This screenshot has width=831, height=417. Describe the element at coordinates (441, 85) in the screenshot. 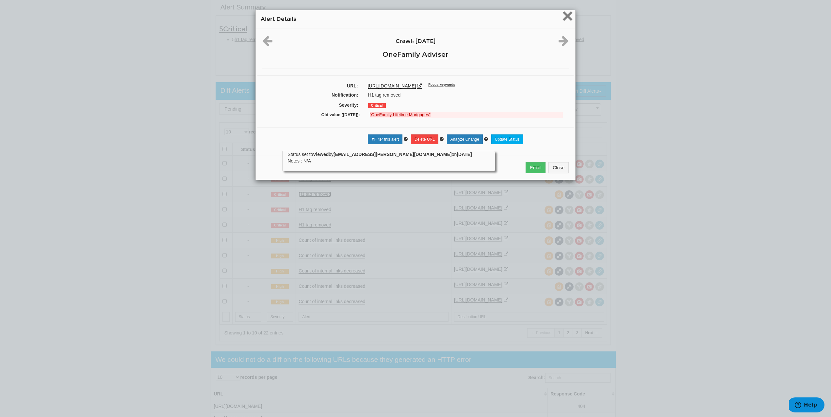

I see `sup: Focus keywords` at that location.